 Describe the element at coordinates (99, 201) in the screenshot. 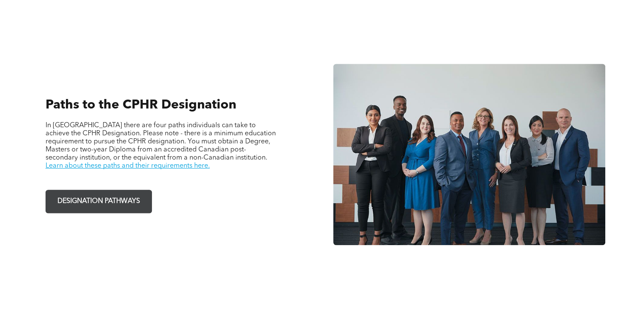

I see `span: DESIGNATION PATHWAYS` at that location.